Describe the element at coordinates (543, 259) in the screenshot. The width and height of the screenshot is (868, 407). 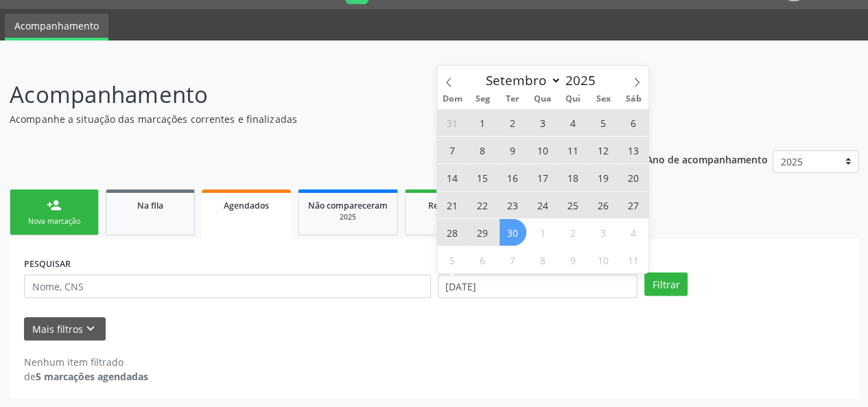
I see `span: Outubro 8, 2025` at that location.